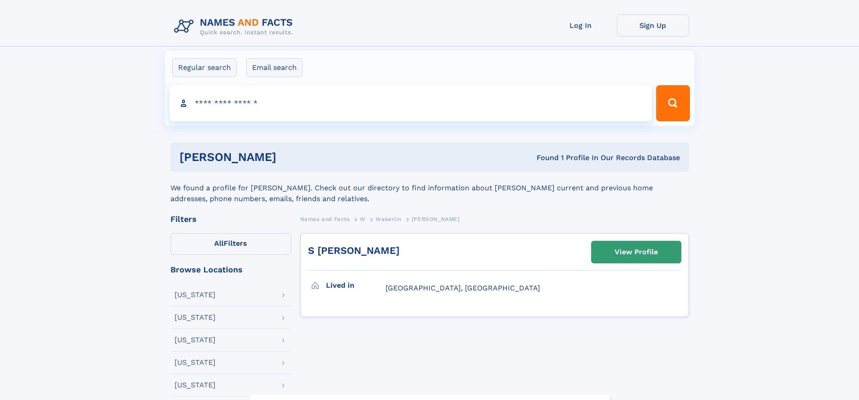 Image resolution: width=859 pixels, height=400 pixels. Describe the element at coordinates (362, 219) in the screenshot. I see `span: W` at that location.